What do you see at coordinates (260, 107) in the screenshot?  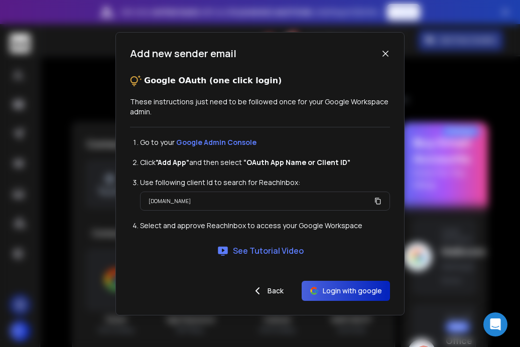 I see `p: These instructions just need to be followed once for your Google Workspace admin.` at bounding box center [260, 107].